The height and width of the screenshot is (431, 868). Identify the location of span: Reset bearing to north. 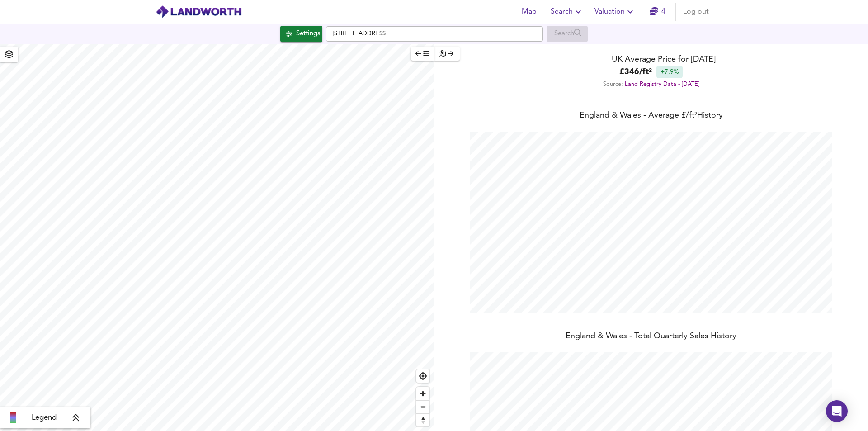
(423, 420).